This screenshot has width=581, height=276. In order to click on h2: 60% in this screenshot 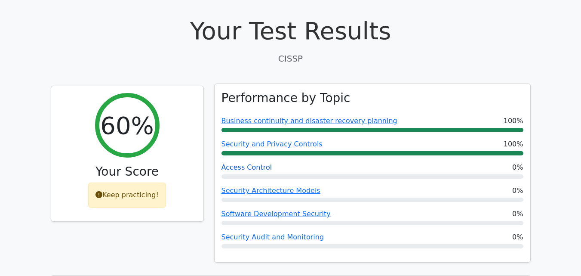, I will do `click(127, 125)`.